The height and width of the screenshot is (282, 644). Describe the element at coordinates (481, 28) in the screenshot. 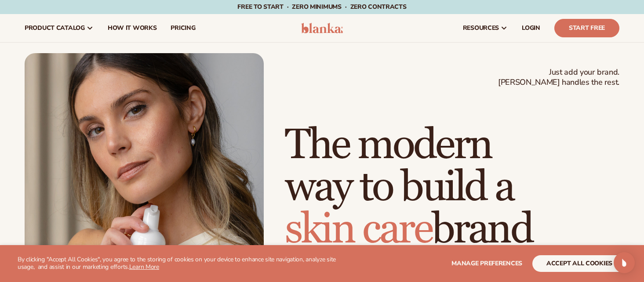

I see `span: resources` at that location.